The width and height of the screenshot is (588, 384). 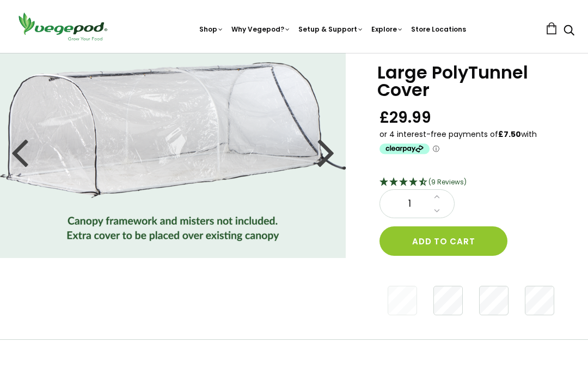 I want to click on h1: Large PolyTunnel Cover, so click(x=469, y=81).